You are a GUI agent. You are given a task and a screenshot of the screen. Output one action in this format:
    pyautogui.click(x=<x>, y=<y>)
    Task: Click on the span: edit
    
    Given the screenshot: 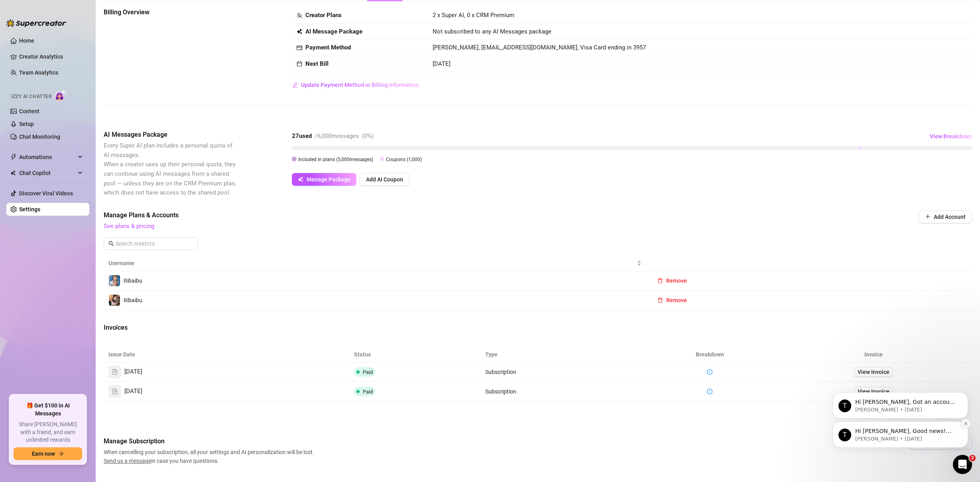 What is the action you would take?
    pyautogui.click(x=295, y=85)
    